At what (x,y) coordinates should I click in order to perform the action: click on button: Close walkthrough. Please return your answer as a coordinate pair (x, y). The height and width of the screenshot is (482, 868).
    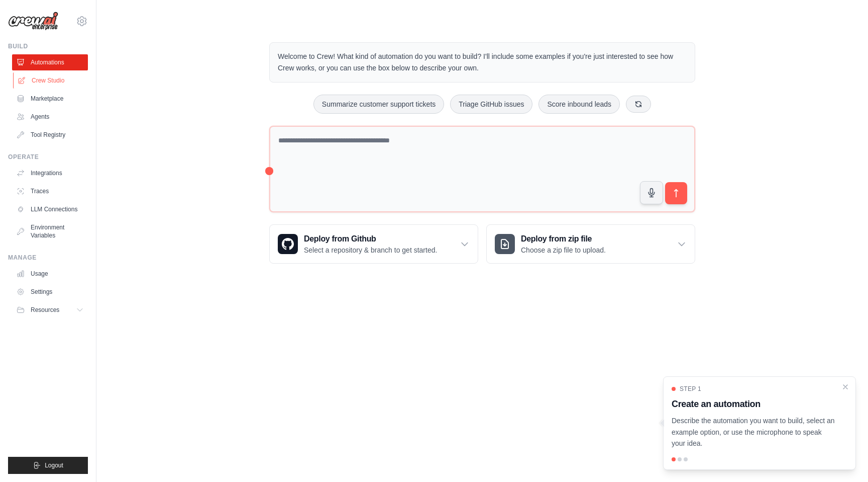
    Looking at the image, I should click on (846, 387).